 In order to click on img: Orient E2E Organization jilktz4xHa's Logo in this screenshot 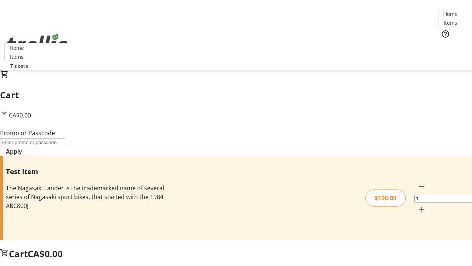, I will do `click(37, 44)`.